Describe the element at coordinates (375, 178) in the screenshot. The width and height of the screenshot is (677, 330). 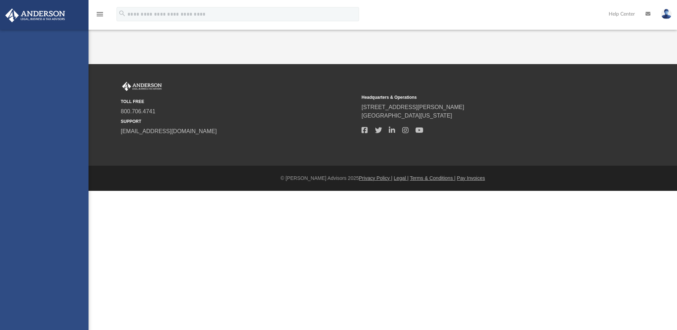
I see `a: Privacy Policy |` at that location.